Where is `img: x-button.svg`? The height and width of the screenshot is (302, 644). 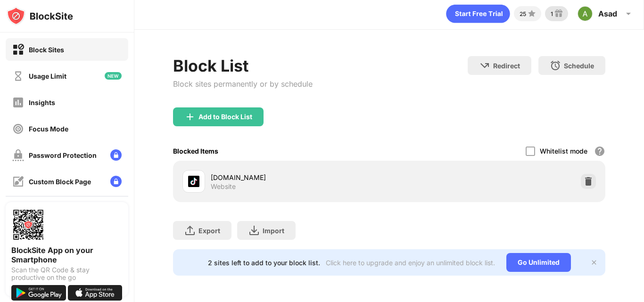 img: x-button.svg is located at coordinates (594, 263).